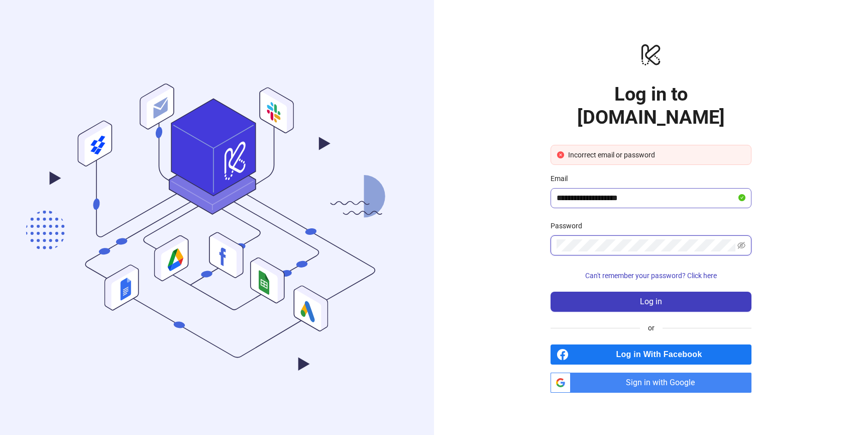 This screenshot has width=868, height=435. What do you see at coordinates (651, 328) in the screenshot?
I see `span: or` at bounding box center [651, 328].